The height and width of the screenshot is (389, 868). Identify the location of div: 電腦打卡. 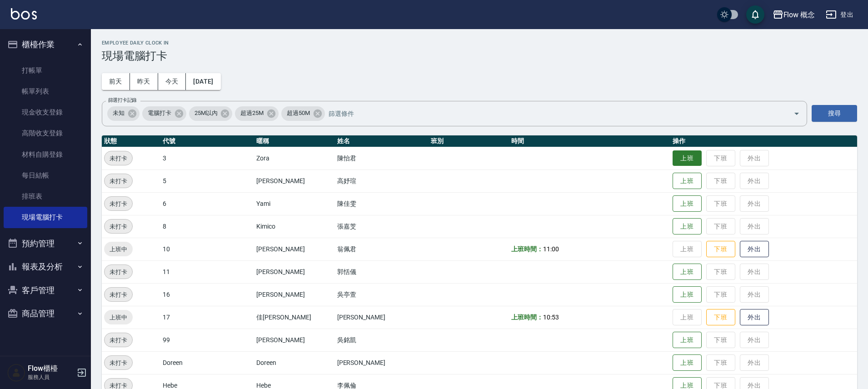
(164, 114).